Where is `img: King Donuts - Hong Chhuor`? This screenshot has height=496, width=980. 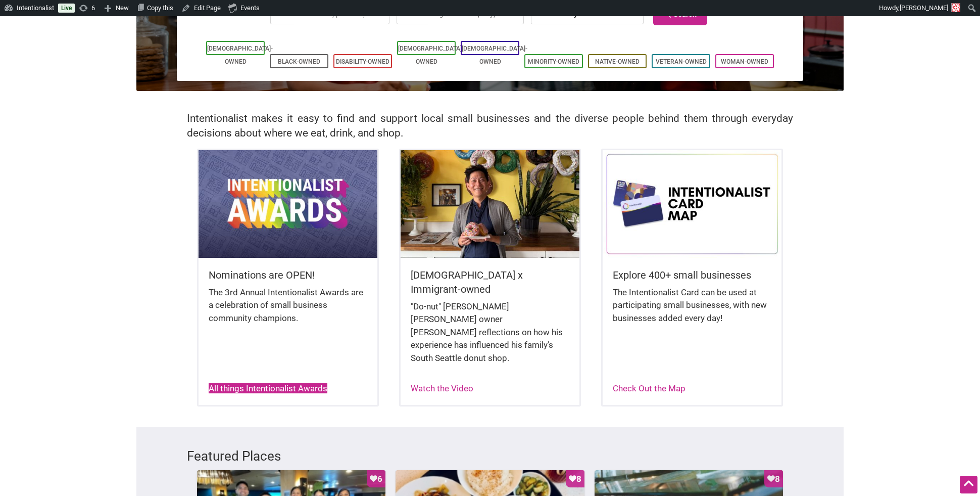
img: King Donuts - Hong Chhuor is located at coordinates (490, 204).